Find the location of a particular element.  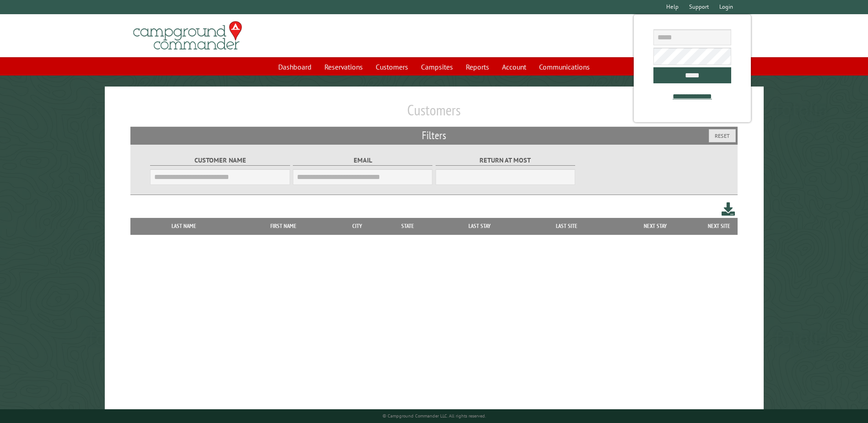

a: Dashboard is located at coordinates (294, 67).